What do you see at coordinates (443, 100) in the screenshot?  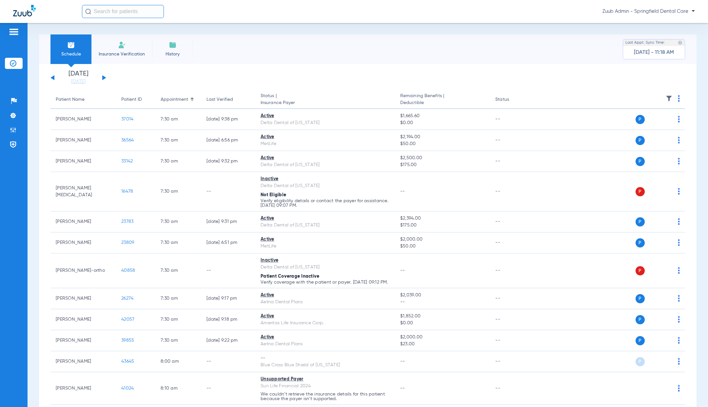 I see `th: Remaining Benefits |` at bounding box center [443, 100].